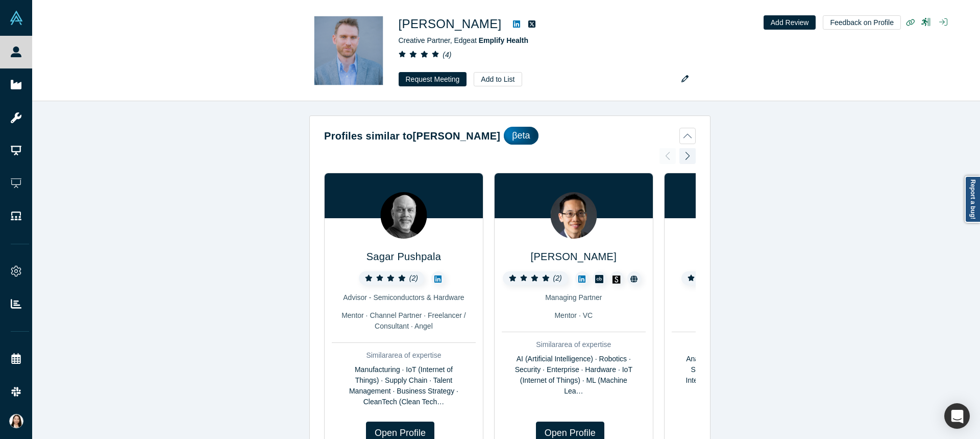 This screenshot has width=980, height=439. I want to click on div: Analytics · AI (Artificial Intelligence) · Startups · Architecture · Business Intelligence · CV (..., so click(744, 375).